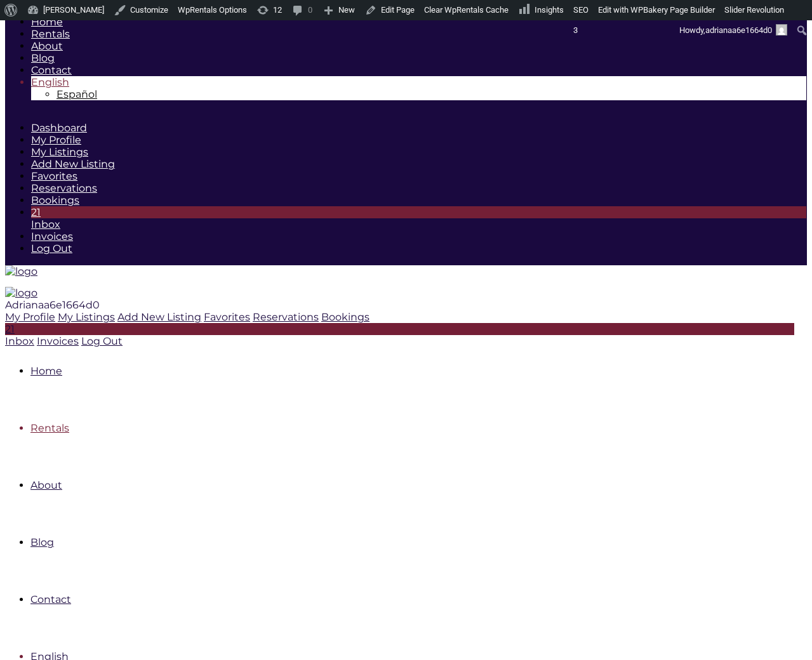  What do you see at coordinates (50, 82) in the screenshot?
I see `a: Switch to English` at bounding box center [50, 82].